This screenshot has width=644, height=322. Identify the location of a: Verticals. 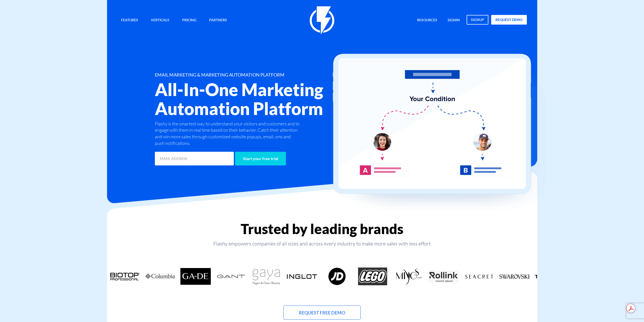
(160, 20).